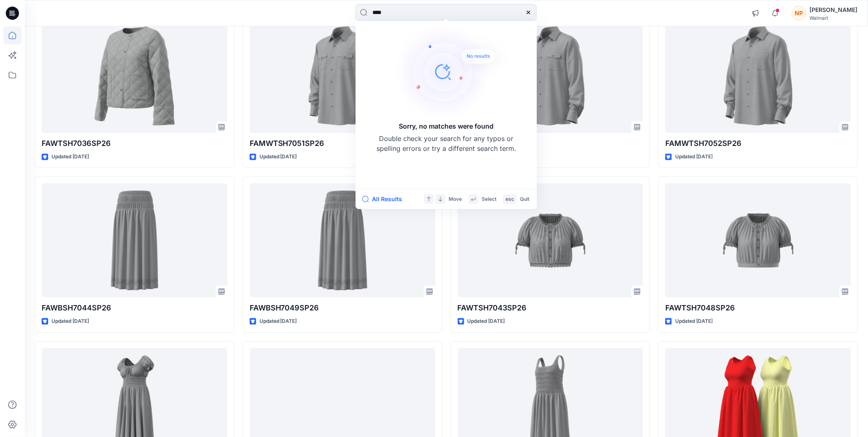  Describe the element at coordinates (758, 309) in the screenshot. I see `p: FAWTSH7048SP26` at that location.